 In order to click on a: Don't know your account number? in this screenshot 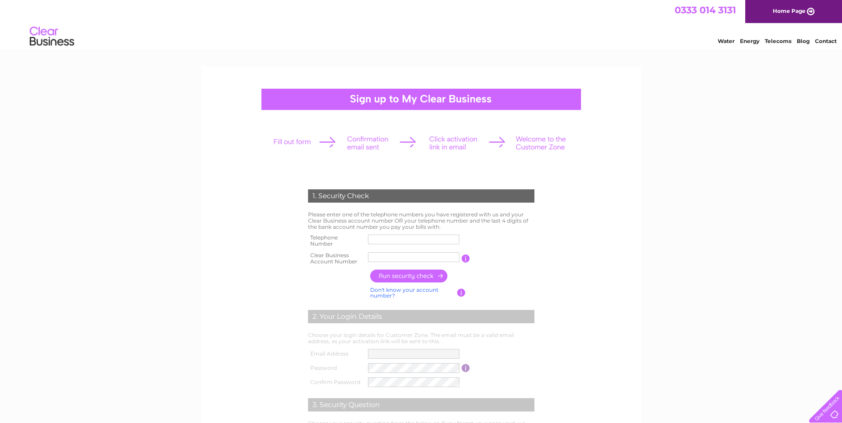, I will do `click(404, 293)`.